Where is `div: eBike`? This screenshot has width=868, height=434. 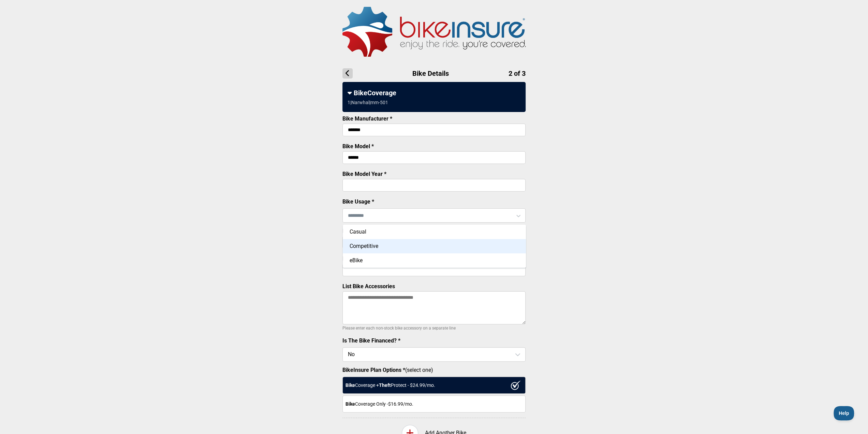 div: eBike is located at coordinates (434, 260).